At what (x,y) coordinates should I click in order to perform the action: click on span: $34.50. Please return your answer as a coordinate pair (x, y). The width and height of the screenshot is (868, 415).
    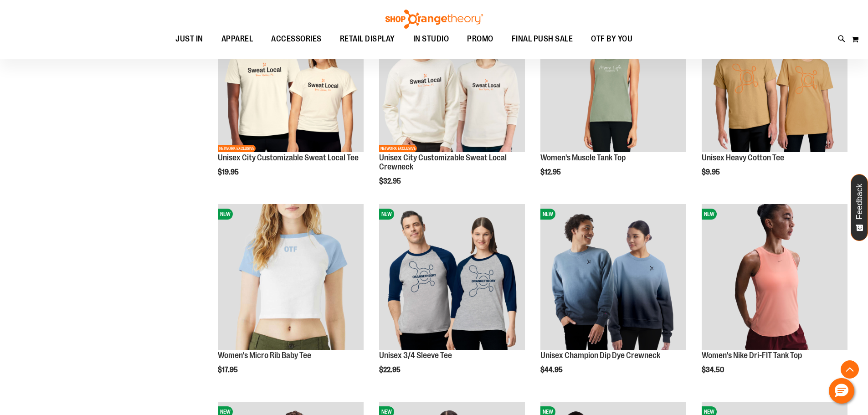
    Looking at the image, I should click on (714, 369).